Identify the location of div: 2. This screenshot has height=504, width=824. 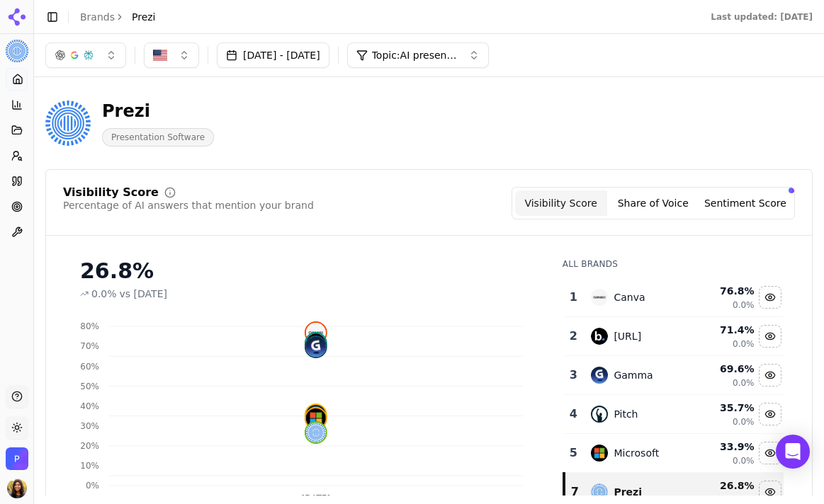
(573, 337).